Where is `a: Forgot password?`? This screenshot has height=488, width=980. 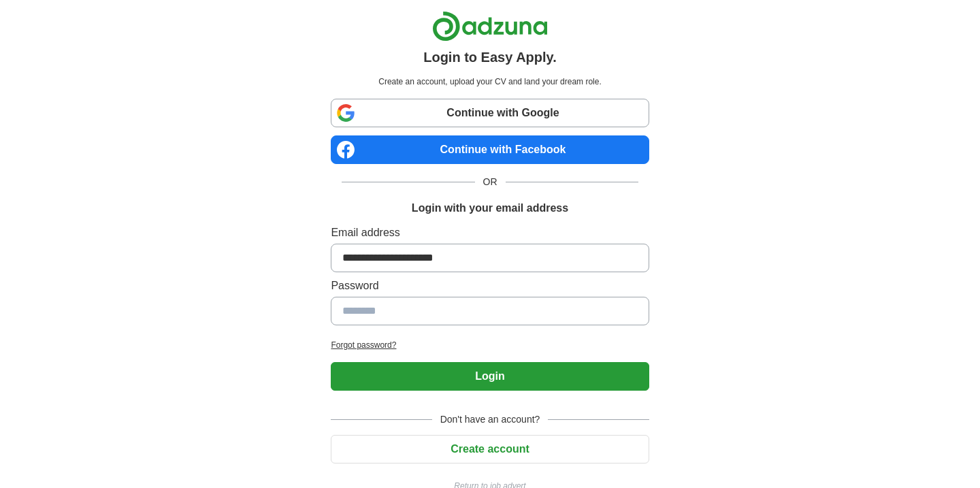
a: Forgot password? is located at coordinates (490, 345).